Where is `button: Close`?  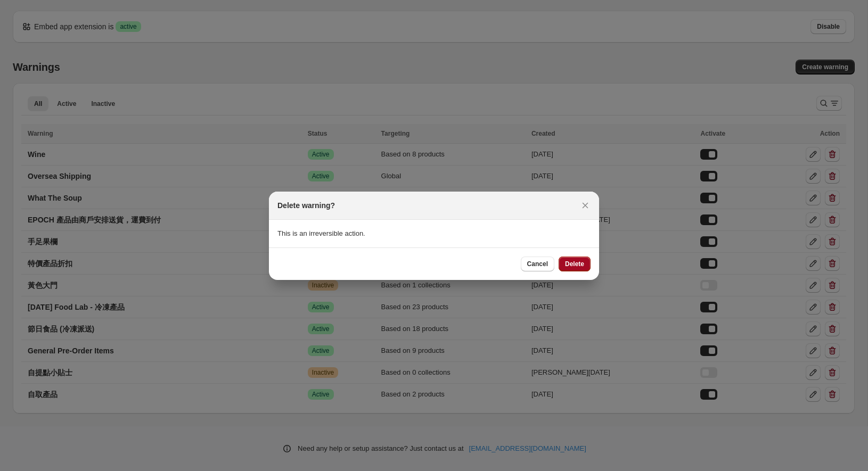 button: Close is located at coordinates (585, 205).